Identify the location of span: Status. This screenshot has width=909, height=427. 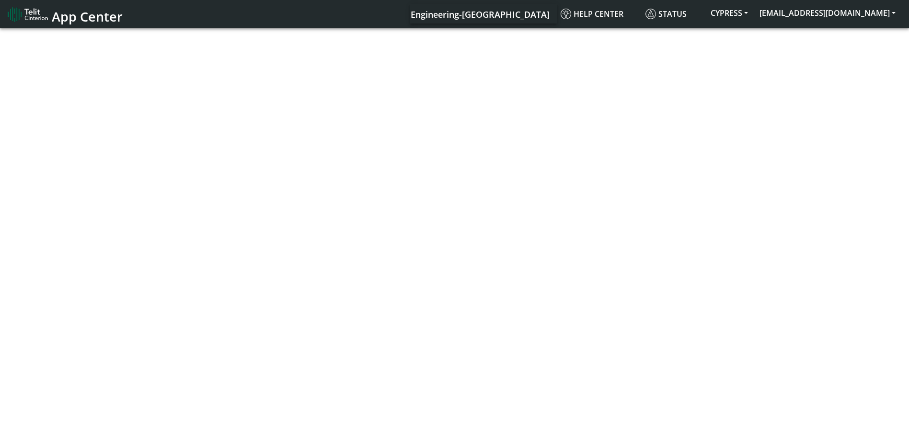
(666, 14).